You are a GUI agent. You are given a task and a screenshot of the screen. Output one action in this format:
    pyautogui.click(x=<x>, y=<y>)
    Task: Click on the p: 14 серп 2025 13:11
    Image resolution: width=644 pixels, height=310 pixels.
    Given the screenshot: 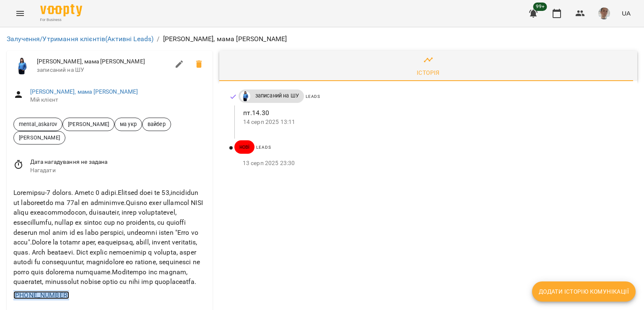 What is the action you would take?
    pyautogui.click(x=433, y=122)
    